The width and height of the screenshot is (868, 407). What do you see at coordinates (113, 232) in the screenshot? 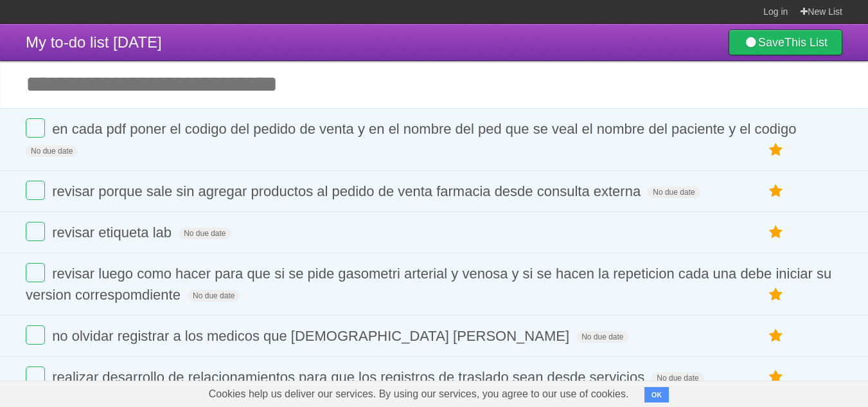
I see `span: revisar etiqueta lab` at bounding box center [113, 232].